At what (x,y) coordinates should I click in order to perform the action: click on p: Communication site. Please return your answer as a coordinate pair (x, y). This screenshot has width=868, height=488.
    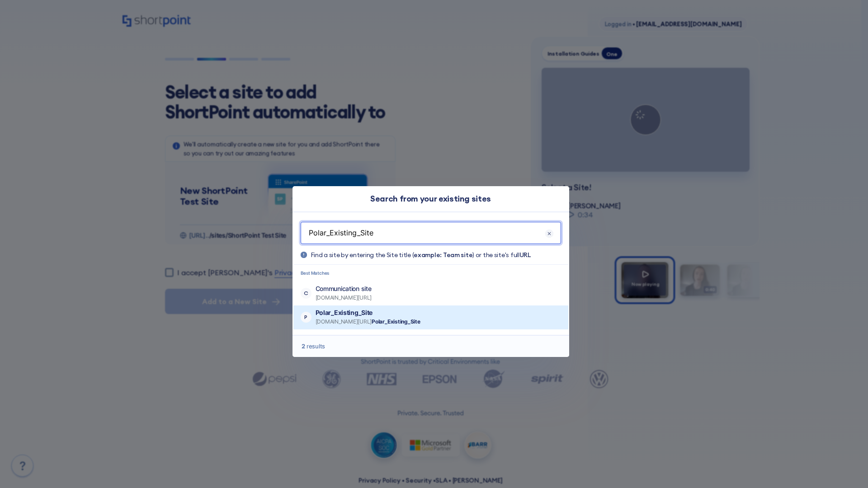
    Looking at the image, I should click on (344, 289).